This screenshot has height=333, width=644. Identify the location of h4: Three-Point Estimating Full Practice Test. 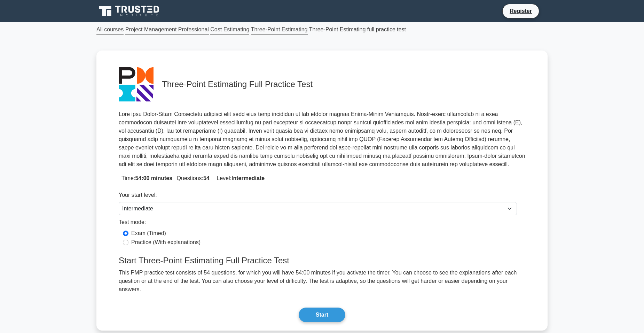
(344, 84).